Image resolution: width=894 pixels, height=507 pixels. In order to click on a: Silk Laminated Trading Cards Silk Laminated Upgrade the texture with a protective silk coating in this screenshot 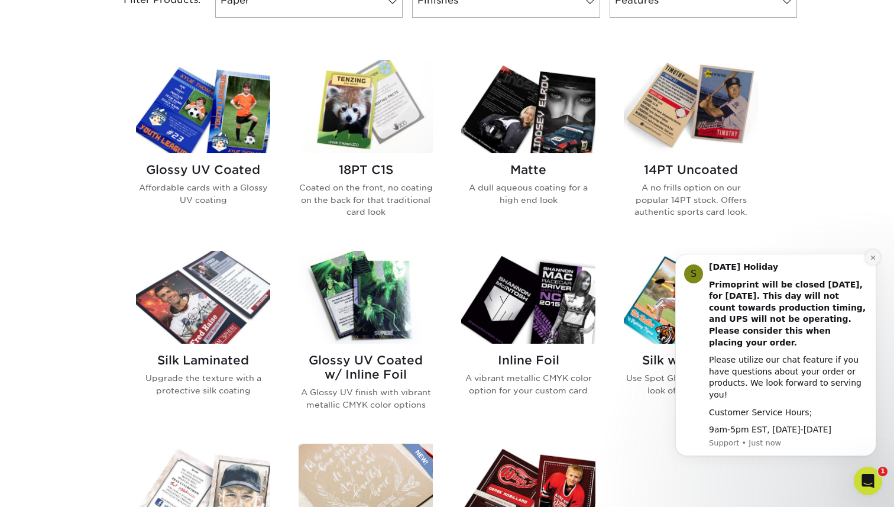, I will do `click(203, 340)`.